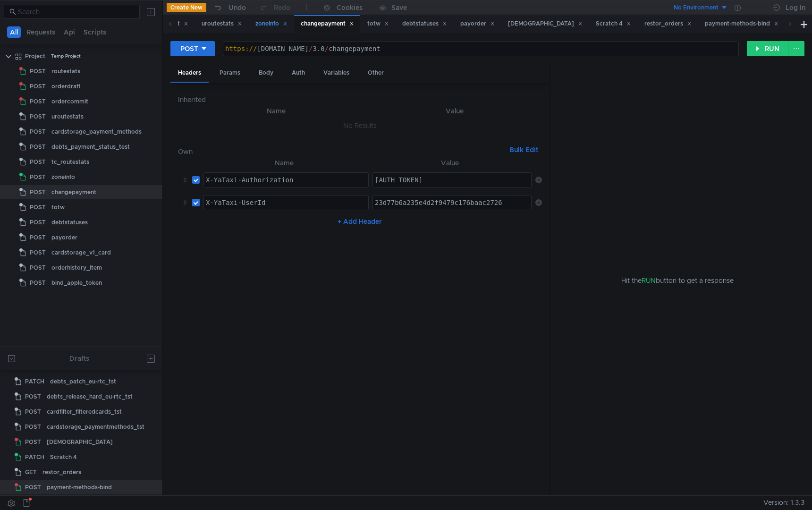 This screenshot has height=510, width=812. Describe the element at coordinates (66, 86) in the screenshot. I see `div: orderdraft` at that location.